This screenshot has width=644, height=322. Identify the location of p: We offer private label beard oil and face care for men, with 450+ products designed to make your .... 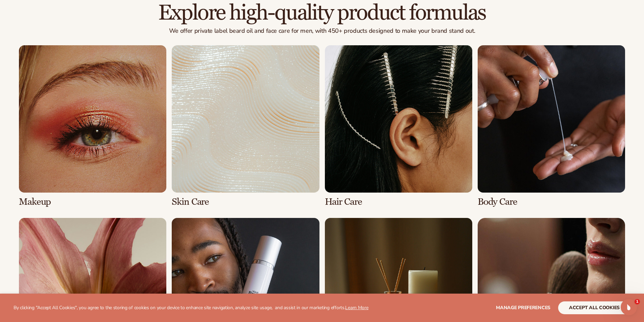
(322, 31).